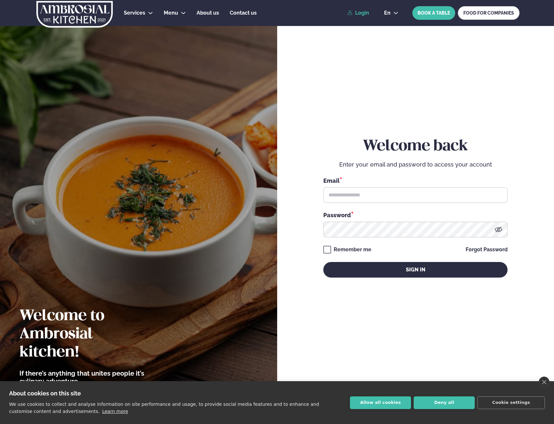 This screenshot has height=424, width=554. What do you see at coordinates (115, 411) in the screenshot?
I see `a: Learn more` at bounding box center [115, 411].